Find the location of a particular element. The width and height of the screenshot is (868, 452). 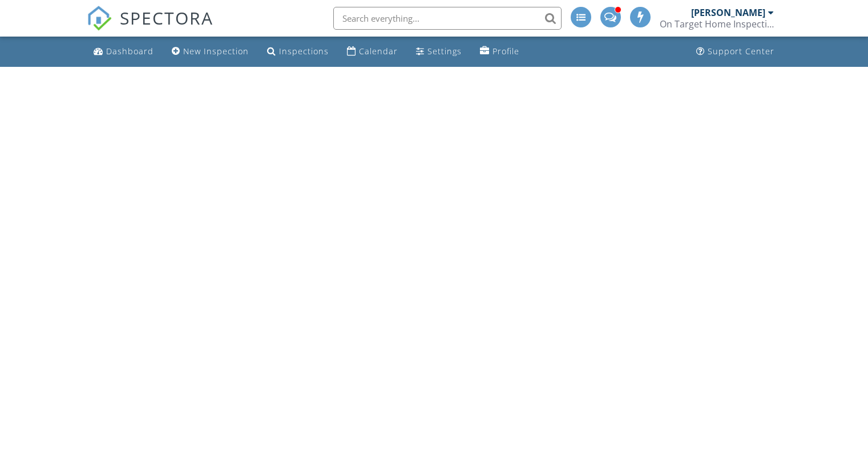

input: Search everything... is located at coordinates (448, 19).